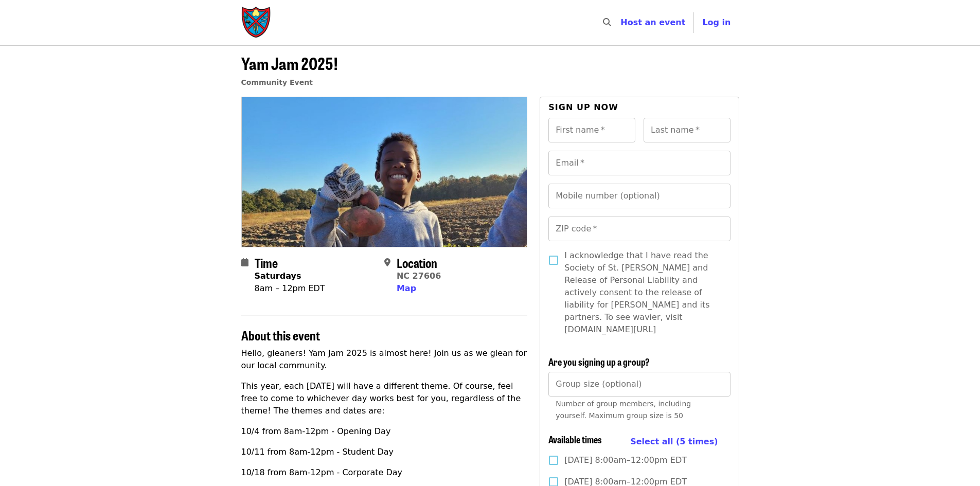  I want to click on a: Community Event, so click(276, 82).